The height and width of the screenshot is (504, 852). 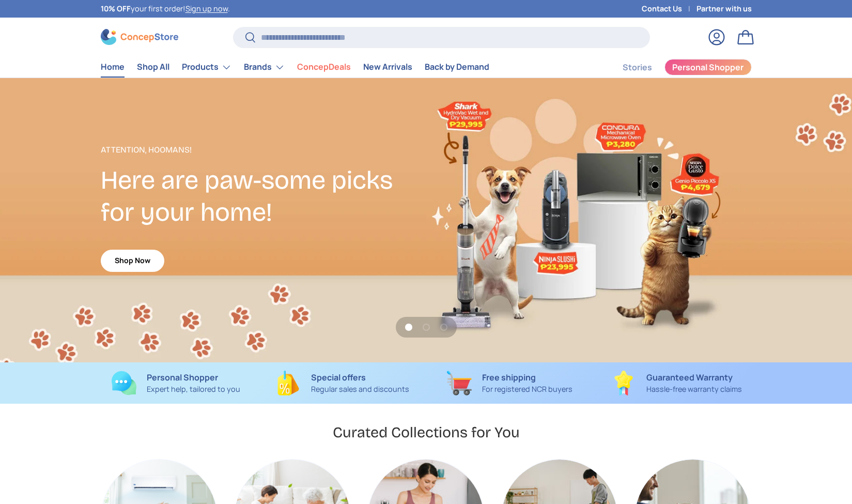 I want to click on p: your first order! ., so click(x=165, y=9).